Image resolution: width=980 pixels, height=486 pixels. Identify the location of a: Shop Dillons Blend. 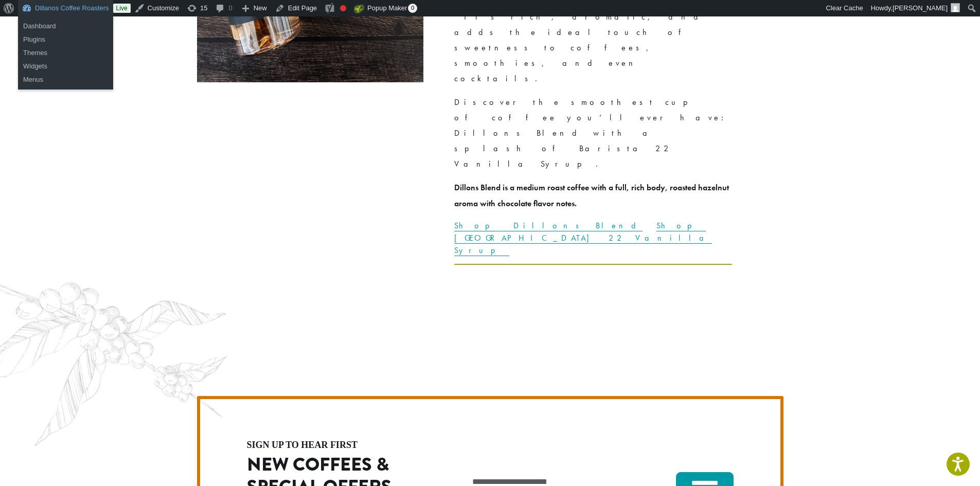
(549, 226).